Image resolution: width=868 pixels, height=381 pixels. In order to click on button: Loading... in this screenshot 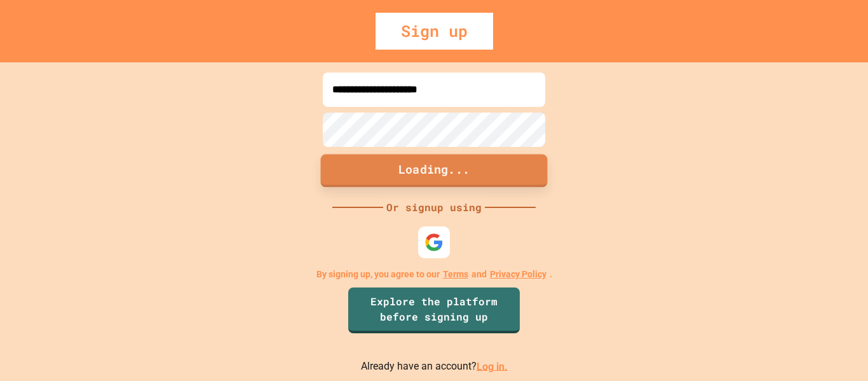, I will do `click(434, 170)`.